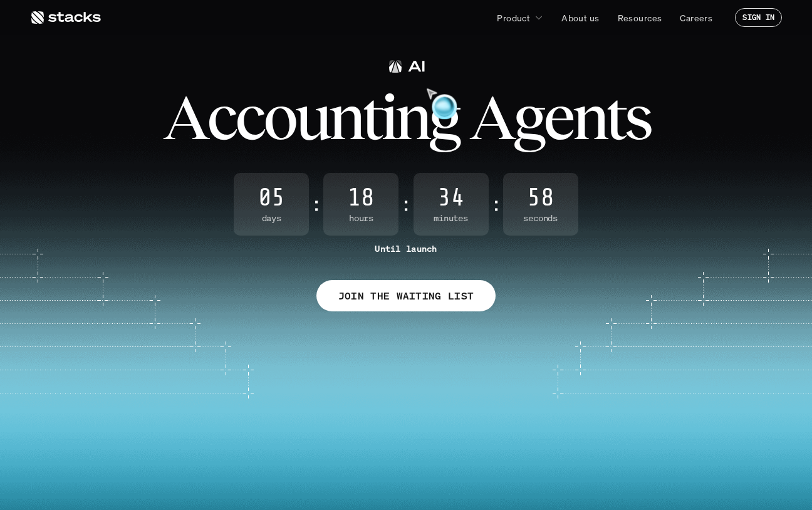 The width and height of the screenshot is (812, 510). Describe the element at coordinates (580, 18) in the screenshot. I see `p: About us` at that location.